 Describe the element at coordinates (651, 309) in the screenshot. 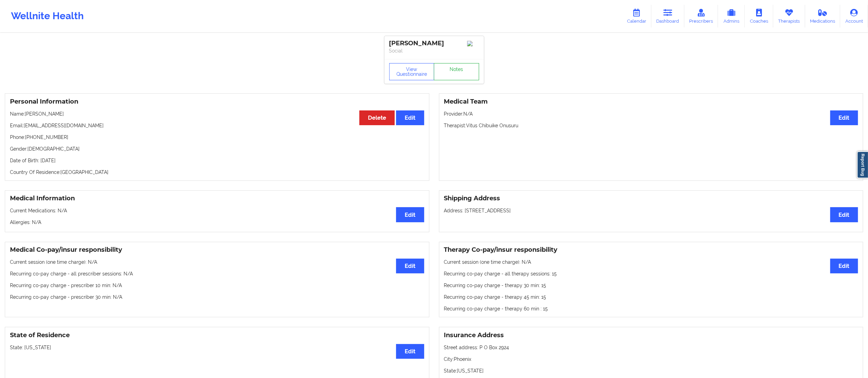

I see `p: Recurring co-pay charge - therapy 60 min : 15` at that location.